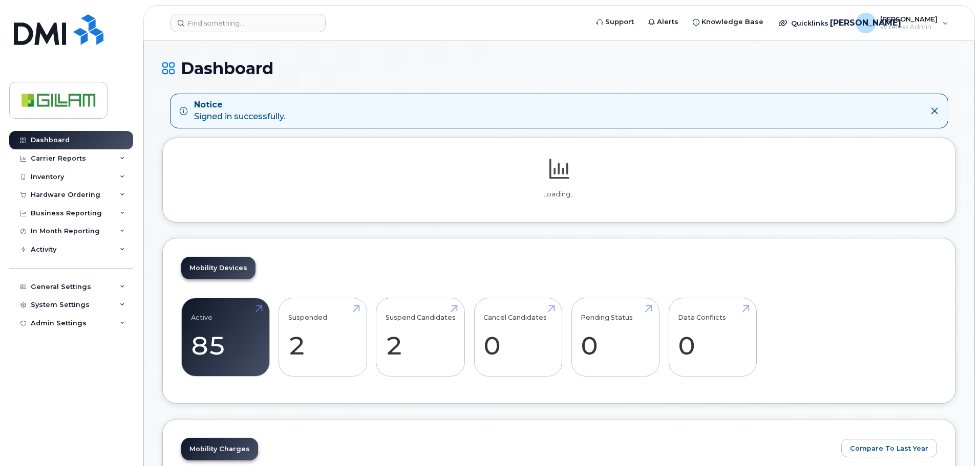  What do you see at coordinates (240, 105) in the screenshot?
I see `strong: Notice` at bounding box center [240, 105].